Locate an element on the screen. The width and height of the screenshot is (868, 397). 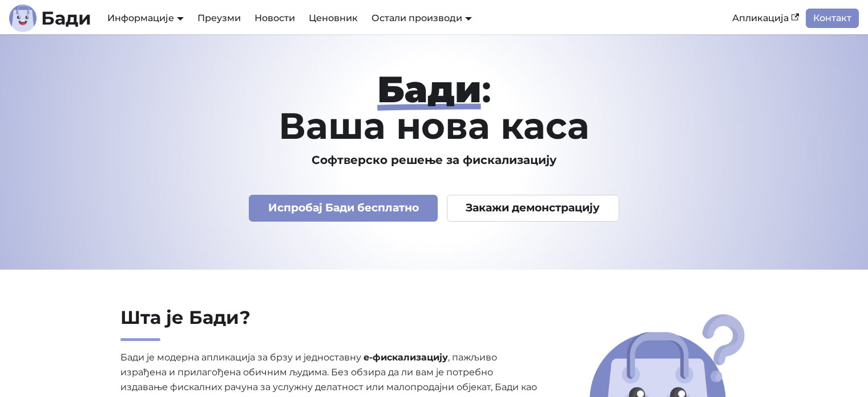
a: Контакт is located at coordinates (833, 18).